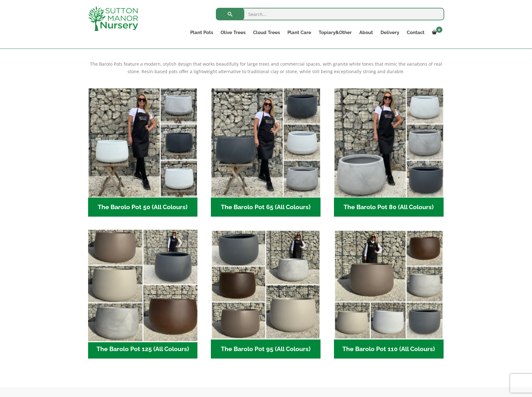 The image size is (532, 397). What do you see at coordinates (266, 143) in the screenshot?
I see `img: The Barolo Pot 65 (All Colours)` at bounding box center [266, 143].